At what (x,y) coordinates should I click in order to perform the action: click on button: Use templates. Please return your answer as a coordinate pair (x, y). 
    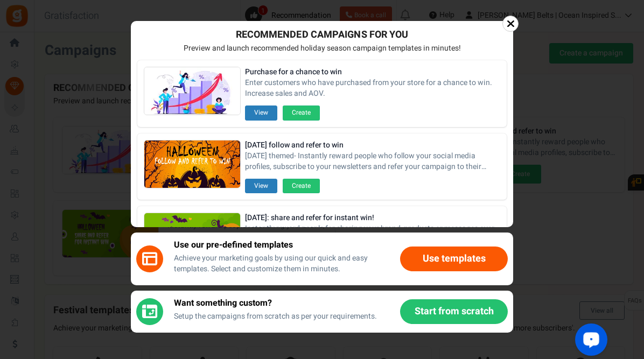
    Looking at the image, I should click on (454, 259).